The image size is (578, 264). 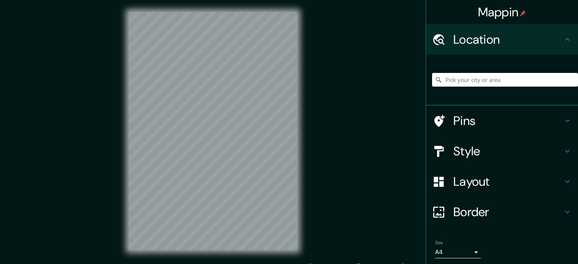 I want to click on h4: Border, so click(x=509, y=212).